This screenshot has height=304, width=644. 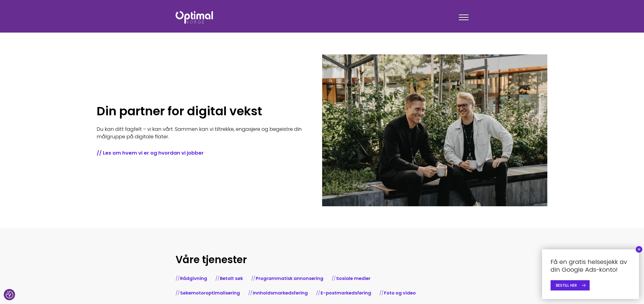 I want to click on button: Close, so click(x=639, y=249).